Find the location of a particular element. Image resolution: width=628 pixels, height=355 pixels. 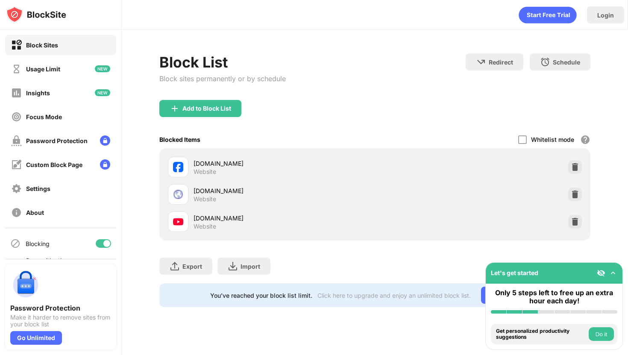

div: Redirect is located at coordinates (501, 62).